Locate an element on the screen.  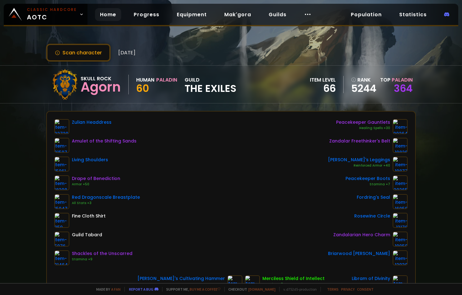
a: Population is located at coordinates (366, 14).